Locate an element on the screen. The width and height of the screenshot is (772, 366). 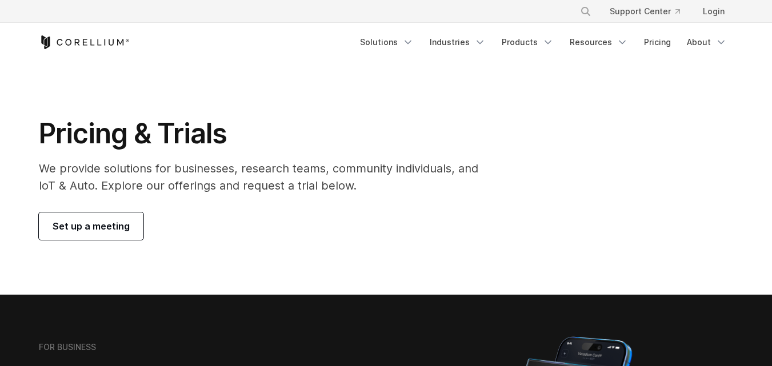
a: Industries is located at coordinates (457, 42).